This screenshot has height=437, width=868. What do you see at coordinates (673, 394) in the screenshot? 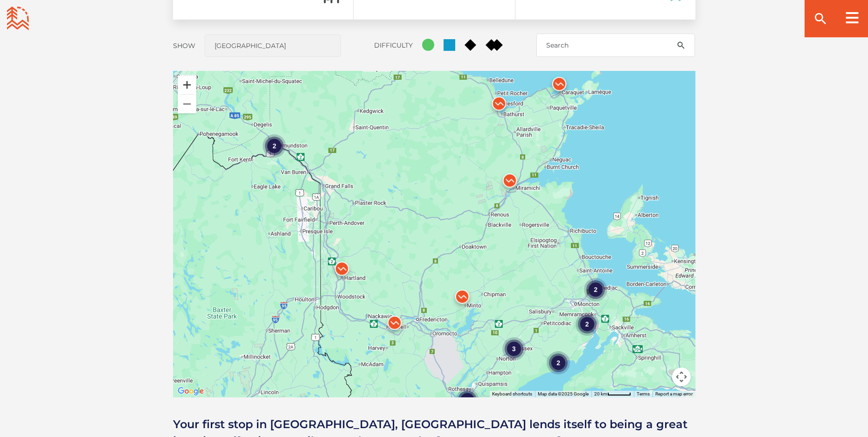
I see `a: Report a map error` at bounding box center [673, 394].